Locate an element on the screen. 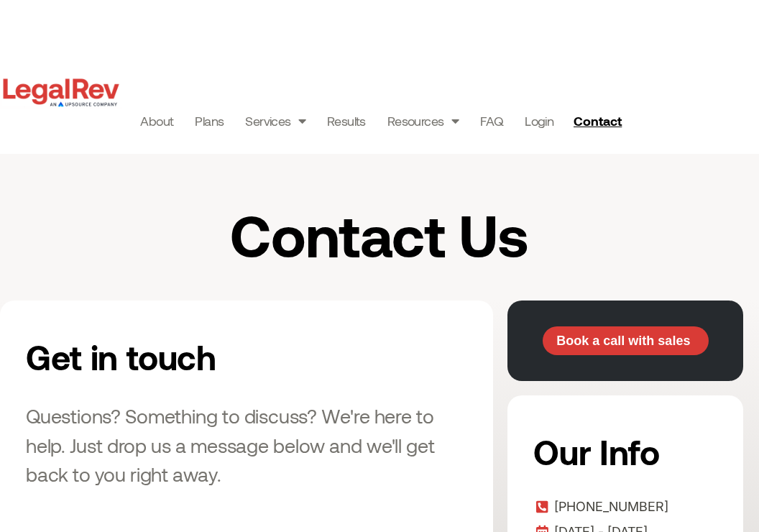 This screenshot has width=759, height=532. a: About is located at coordinates (157, 121).